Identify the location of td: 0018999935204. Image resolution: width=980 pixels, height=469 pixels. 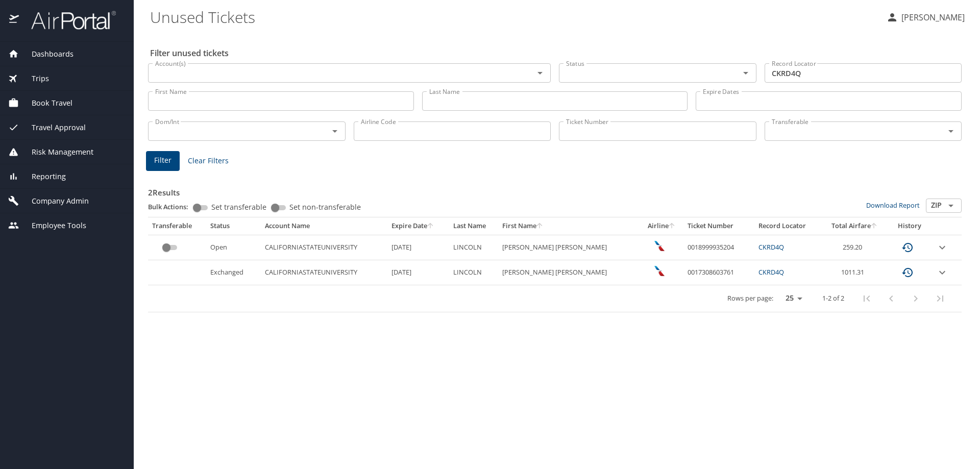
(719, 247).